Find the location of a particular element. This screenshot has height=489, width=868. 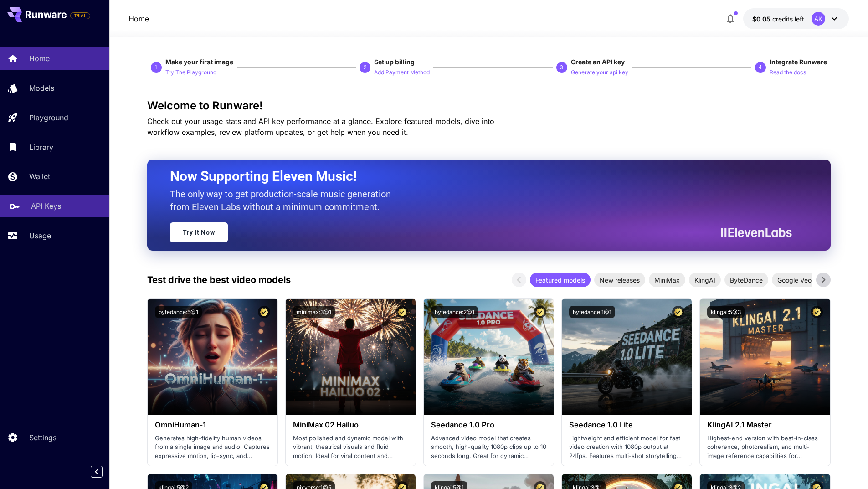

p: Generate your api key is located at coordinates (600, 72).